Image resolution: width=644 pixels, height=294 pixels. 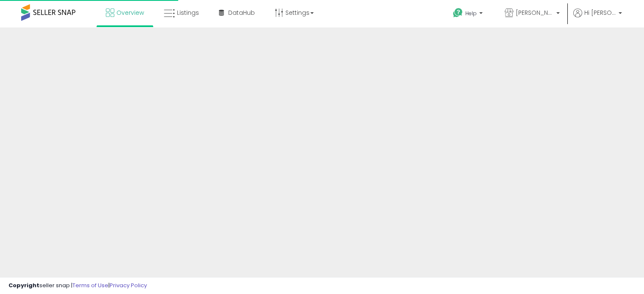 I want to click on strong: Copyright, so click(x=23, y=285).